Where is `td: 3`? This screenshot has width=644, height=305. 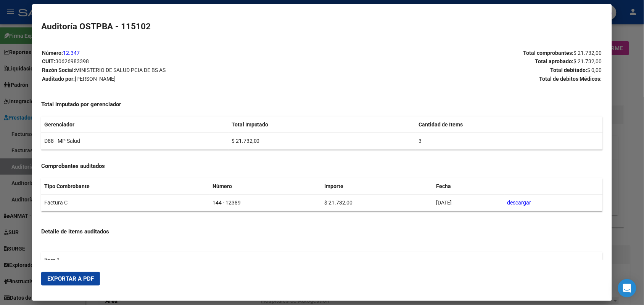 td: 3 is located at coordinates (509, 141).